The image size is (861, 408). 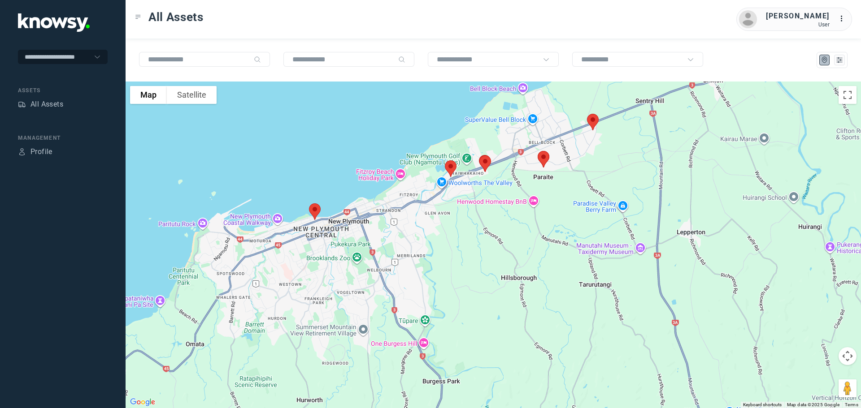 What do you see at coordinates (847, 95) in the screenshot?
I see `button: Toggle fullscreen view` at bounding box center [847, 95].